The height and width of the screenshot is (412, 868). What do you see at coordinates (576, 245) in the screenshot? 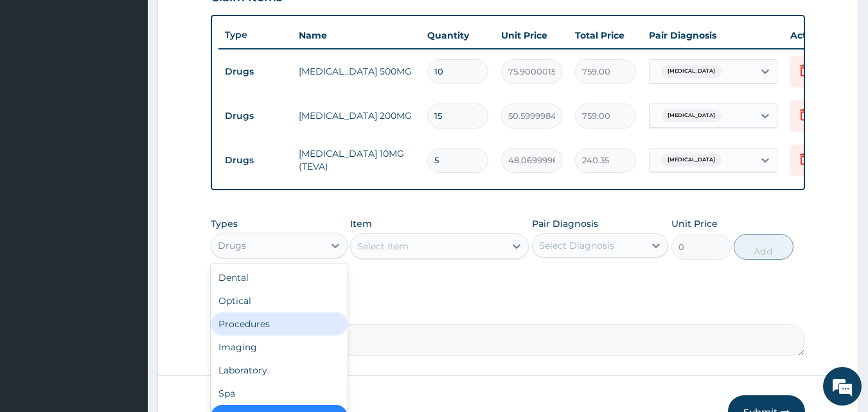
I see `div: Select Diagnosis` at bounding box center [576, 245].